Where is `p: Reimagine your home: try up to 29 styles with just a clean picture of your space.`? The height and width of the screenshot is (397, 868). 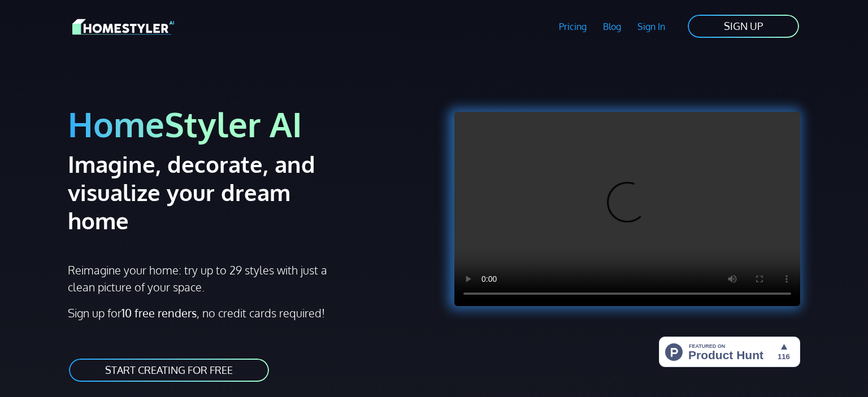 p: Reimagine your home: try up to 29 styles with just a clean picture of your space. is located at coordinates (202, 279).